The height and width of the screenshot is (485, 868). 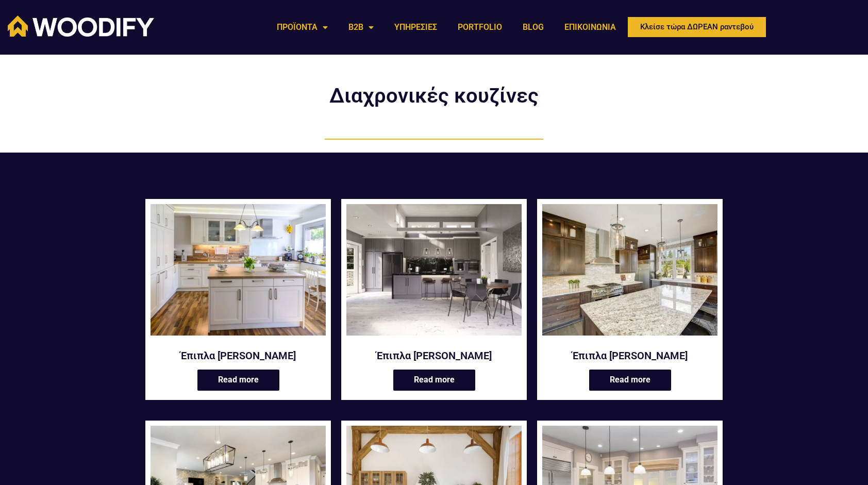 I want to click on a: Woodify, so click(x=81, y=26).